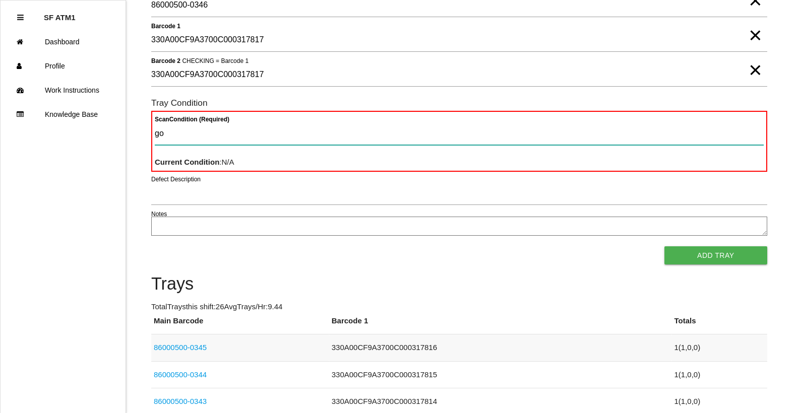 Image resolution: width=799 pixels, height=413 pixels. What do you see at coordinates (215, 60) in the screenshot?
I see `span: CHECKING = Barcode 1` at bounding box center [215, 60].